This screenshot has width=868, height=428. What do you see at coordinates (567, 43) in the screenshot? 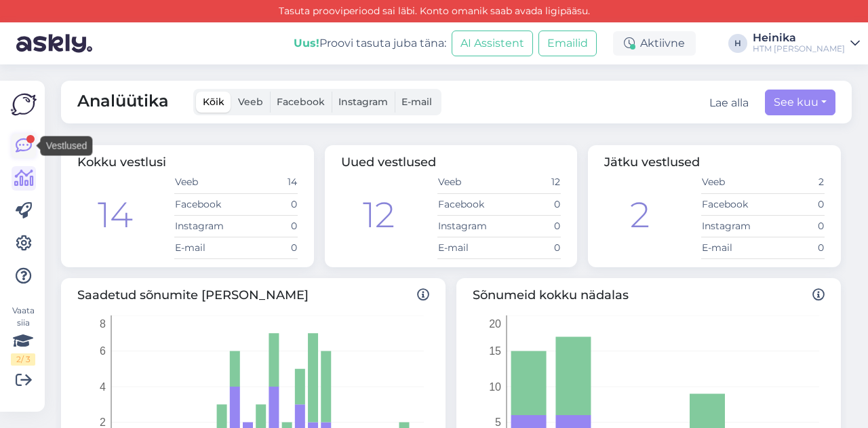
I see `button: Emailid` at bounding box center [567, 43].